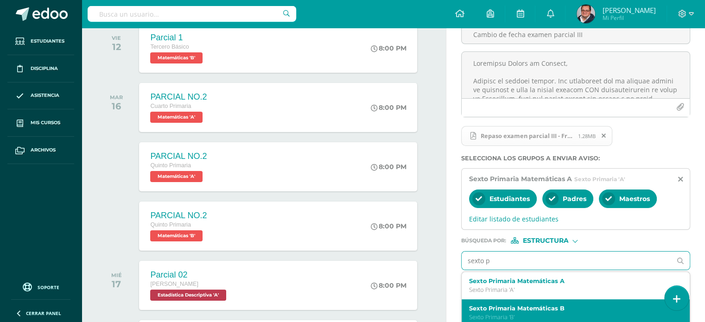  What do you see at coordinates (41, 96) in the screenshot?
I see `a: Asistencia` at bounding box center [41, 96].